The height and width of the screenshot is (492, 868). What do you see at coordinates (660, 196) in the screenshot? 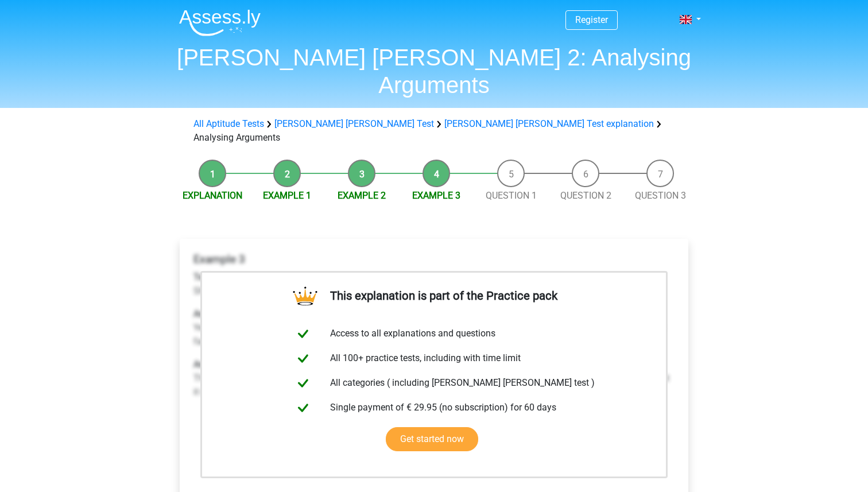
I see `a: Question 3` at bounding box center [660, 196].